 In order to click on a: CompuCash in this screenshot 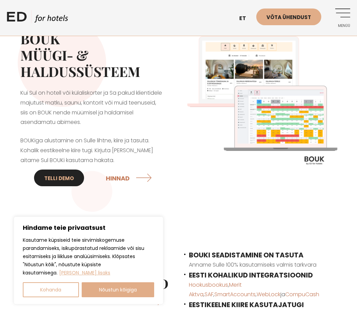, I will do `click(302, 294)`.